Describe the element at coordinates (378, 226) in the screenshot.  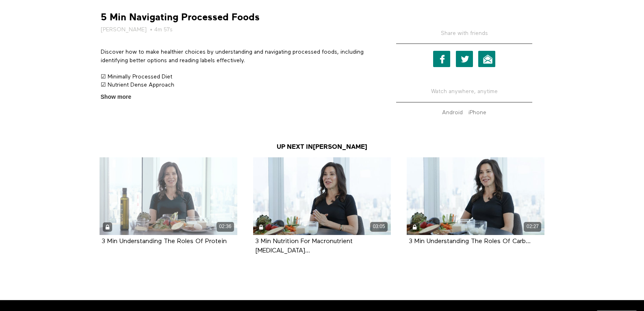
I see `div: 03:05` at that location.